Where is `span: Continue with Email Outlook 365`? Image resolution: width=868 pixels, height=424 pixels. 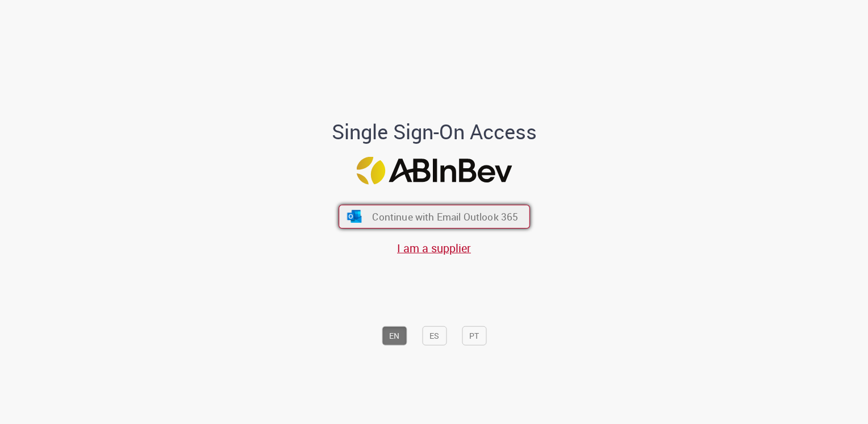
span: Continue with Email Outlook 365 is located at coordinates (445, 215).